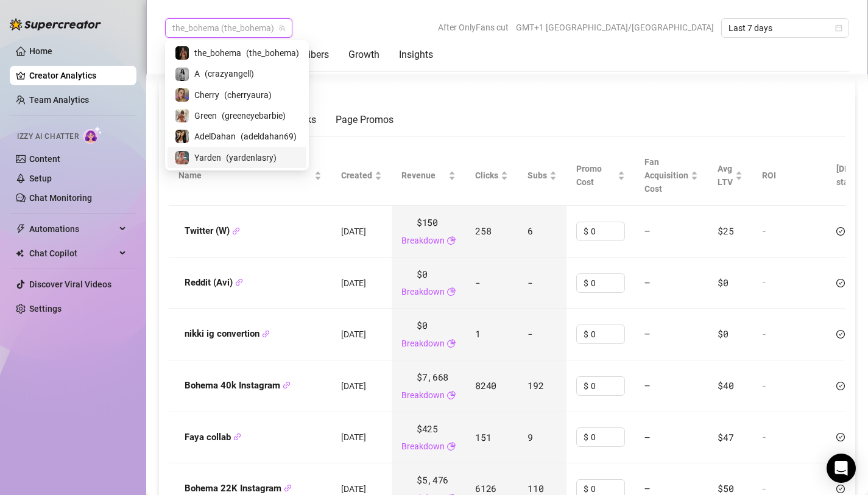 This screenshot has width=868, height=495. Describe the element at coordinates (769, 176) in the screenshot. I see `span: ROI` at that location.